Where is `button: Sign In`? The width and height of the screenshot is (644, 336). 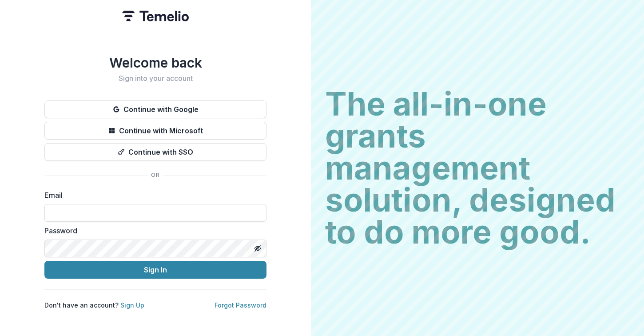
button: Sign In is located at coordinates (156, 270).